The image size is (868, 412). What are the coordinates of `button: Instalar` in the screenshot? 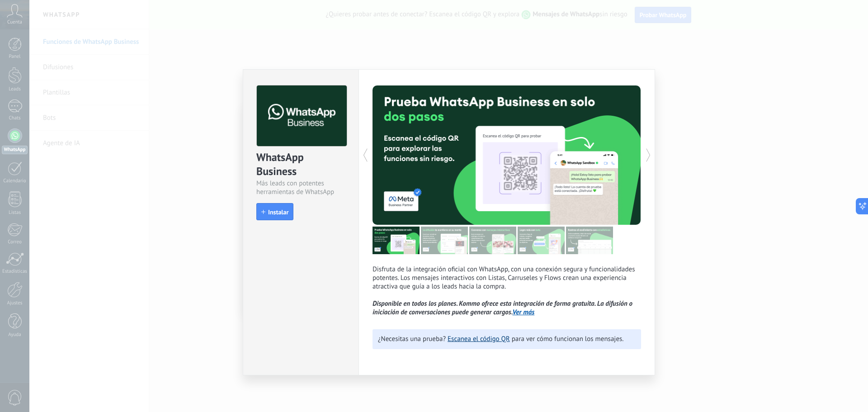 It's located at (275, 212).